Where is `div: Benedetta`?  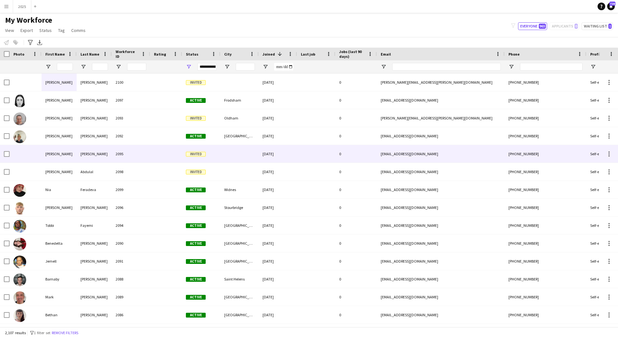 div: Benedetta is located at coordinates (59, 243).